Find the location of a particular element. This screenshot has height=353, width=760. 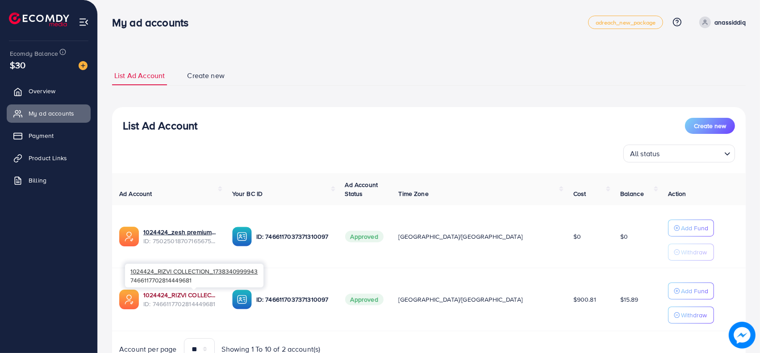

span: Cost is located at coordinates (579, 194).